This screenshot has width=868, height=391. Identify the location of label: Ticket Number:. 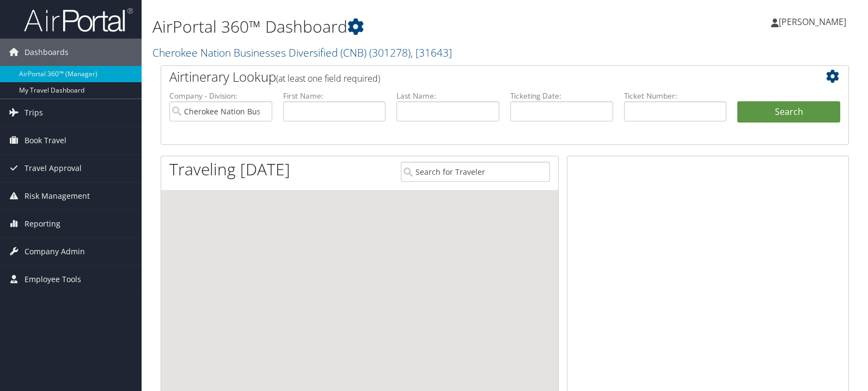
(676, 96).